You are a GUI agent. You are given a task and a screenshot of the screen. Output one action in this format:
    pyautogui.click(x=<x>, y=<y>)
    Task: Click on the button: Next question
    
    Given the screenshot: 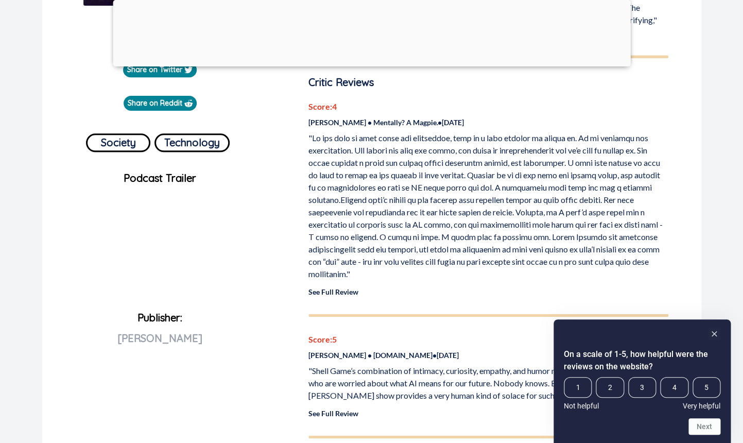 What is the action you would take?
    pyautogui.click(x=705, y=426)
    